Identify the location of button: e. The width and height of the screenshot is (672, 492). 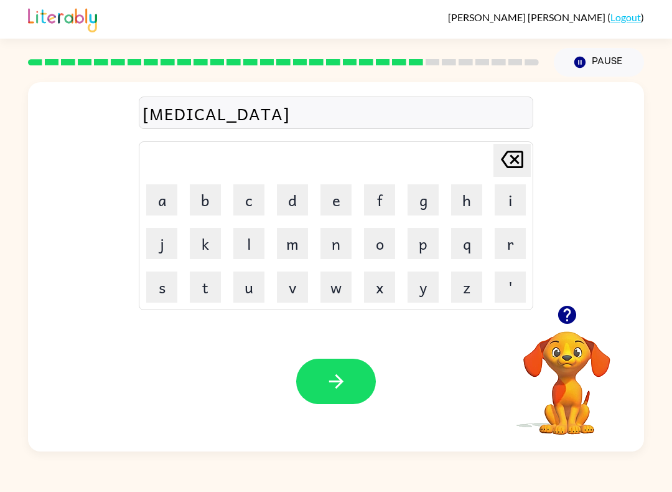
(336, 200).